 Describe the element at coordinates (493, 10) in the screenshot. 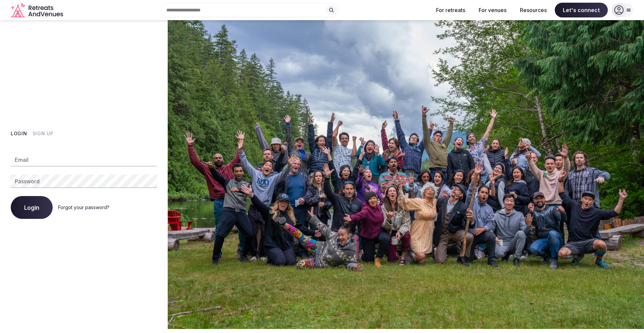

I see `button: For venues` at that location.